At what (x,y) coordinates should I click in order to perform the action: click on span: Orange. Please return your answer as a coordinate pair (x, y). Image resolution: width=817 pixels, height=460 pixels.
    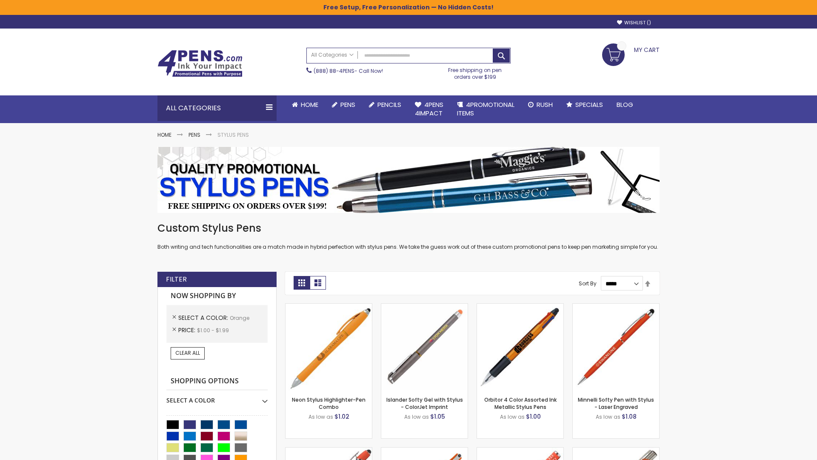
    Looking at the image, I should click on (240, 317).